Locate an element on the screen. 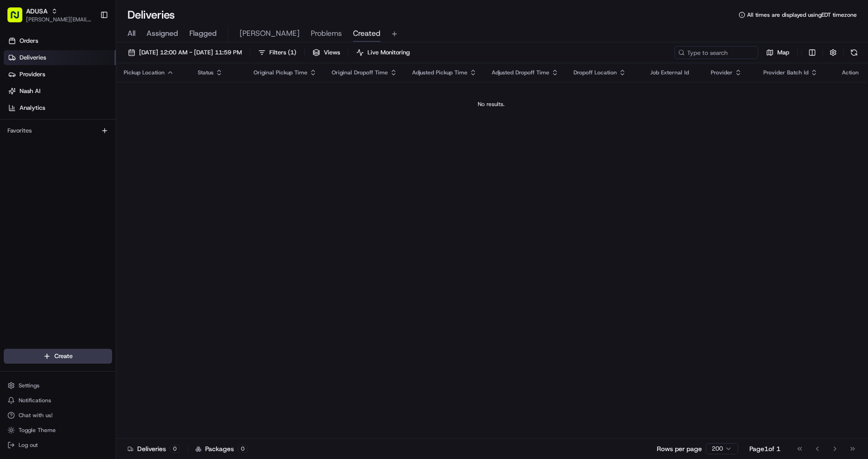 The height and width of the screenshot is (459, 868). div: Page 1 of 1 is located at coordinates (765, 449).